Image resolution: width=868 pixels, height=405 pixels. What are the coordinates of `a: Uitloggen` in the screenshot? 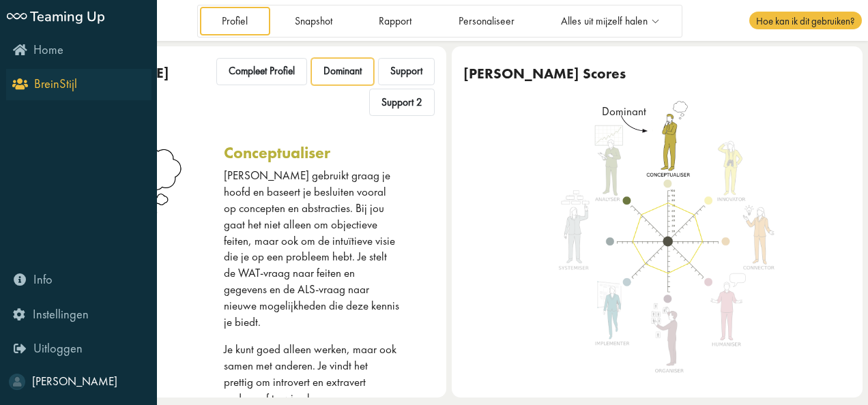 It's located at (78, 349).